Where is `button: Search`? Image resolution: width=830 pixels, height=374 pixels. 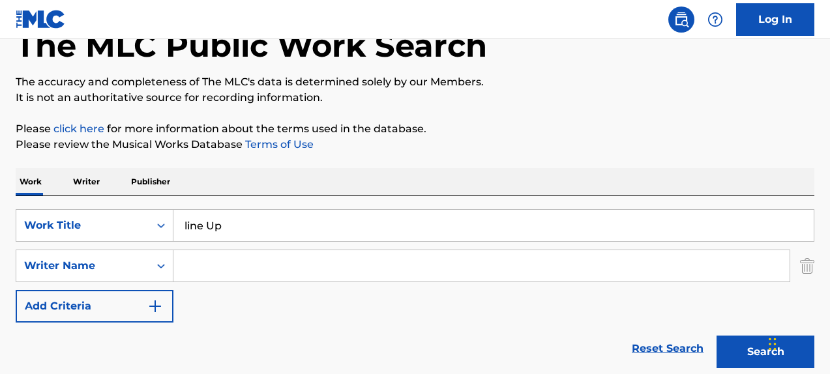
button: Search is located at coordinates (766, 352).